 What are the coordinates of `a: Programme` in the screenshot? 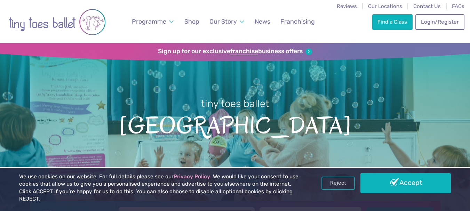 It's located at (153, 22).